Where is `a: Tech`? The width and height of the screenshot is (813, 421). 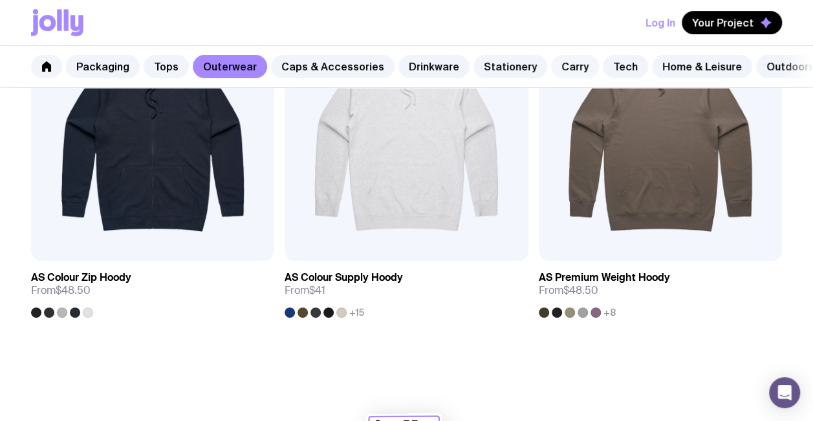
a: Tech is located at coordinates (625, 67).